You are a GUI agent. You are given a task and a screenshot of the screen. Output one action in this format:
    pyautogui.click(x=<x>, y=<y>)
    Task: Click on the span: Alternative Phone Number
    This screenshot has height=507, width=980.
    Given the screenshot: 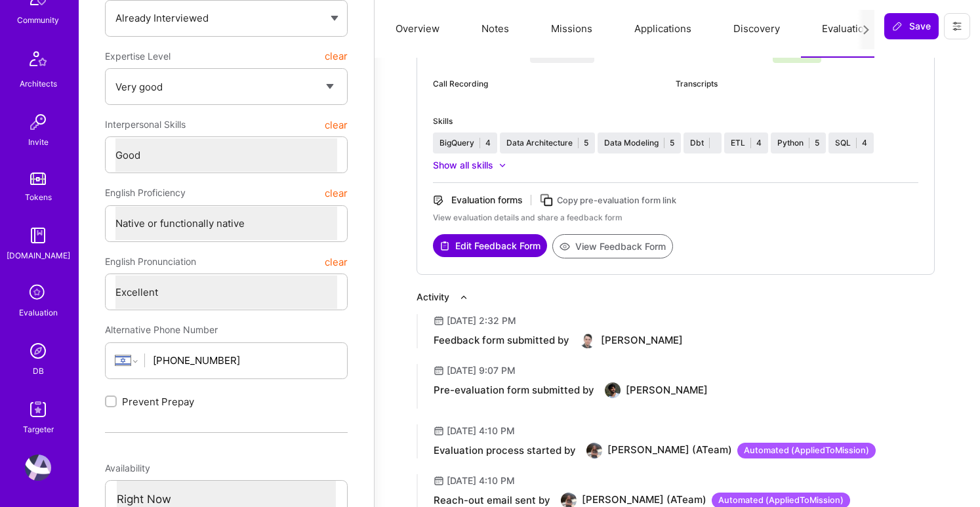 What is the action you would take?
    pyautogui.click(x=161, y=329)
    